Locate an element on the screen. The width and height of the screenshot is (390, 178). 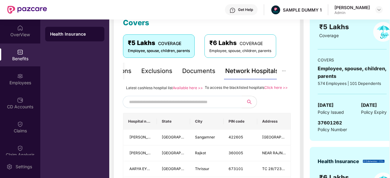
td: Rajkot is located at coordinates (207, 154).